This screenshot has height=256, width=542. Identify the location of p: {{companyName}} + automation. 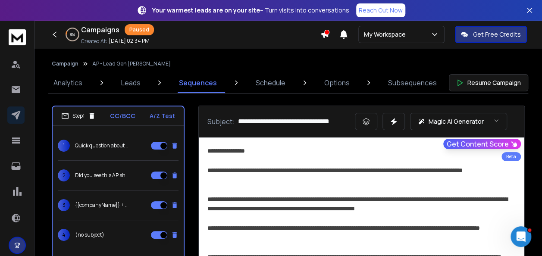
(103, 205).